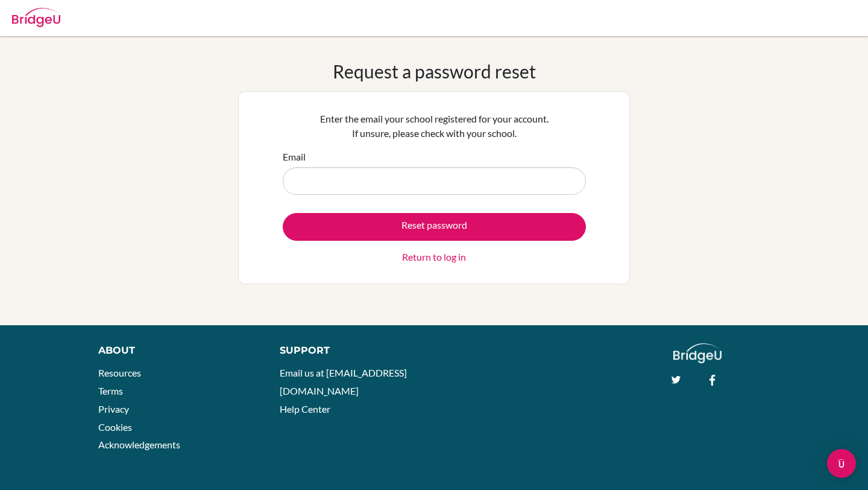 The width and height of the screenshot is (868, 490). What do you see at coordinates (434, 257) in the screenshot?
I see `a: Return to log in` at bounding box center [434, 257].